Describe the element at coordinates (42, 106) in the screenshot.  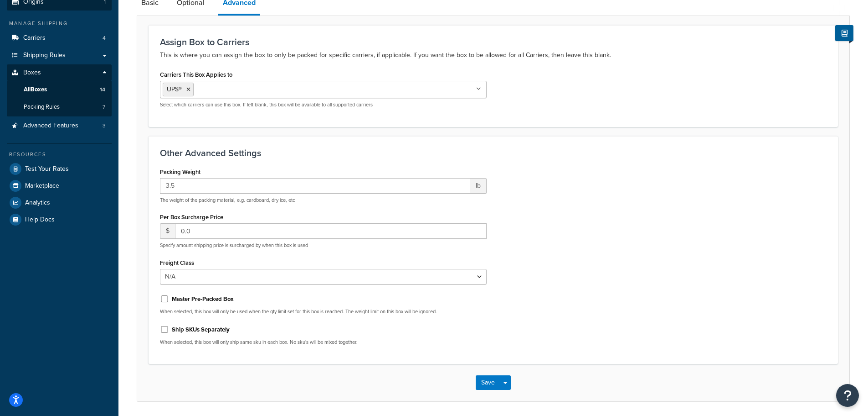
I see `span: Packing Rules` at that location.